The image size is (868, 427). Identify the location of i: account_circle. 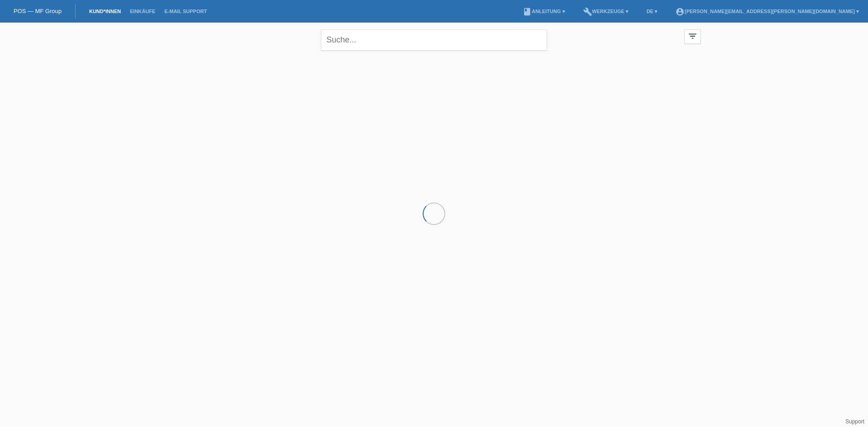
(680, 12).